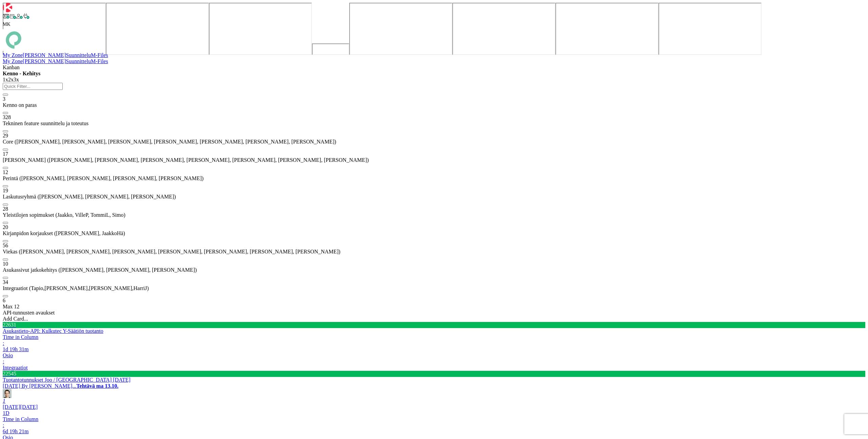 The image size is (868, 439). Describe the element at coordinates (12, 67) in the screenshot. I see `span: Kanban` at that location.